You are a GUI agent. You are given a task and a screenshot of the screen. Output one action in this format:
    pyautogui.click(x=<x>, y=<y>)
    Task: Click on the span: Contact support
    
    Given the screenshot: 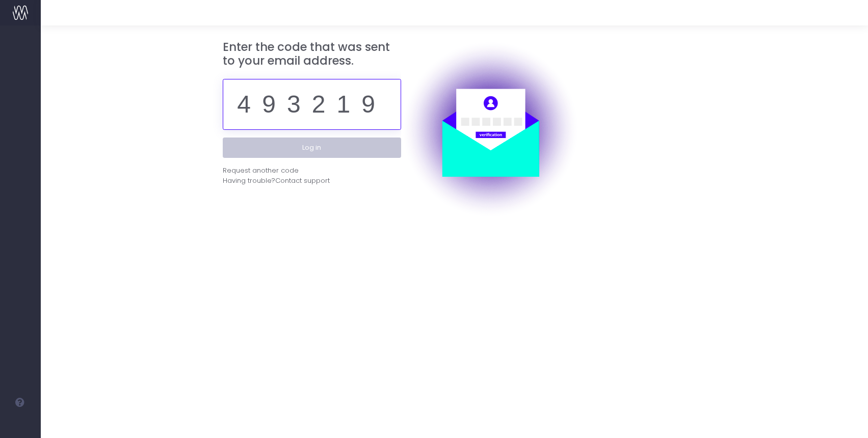 What is the action you would take?
    pyautogui.click(x=302, y=181)
    